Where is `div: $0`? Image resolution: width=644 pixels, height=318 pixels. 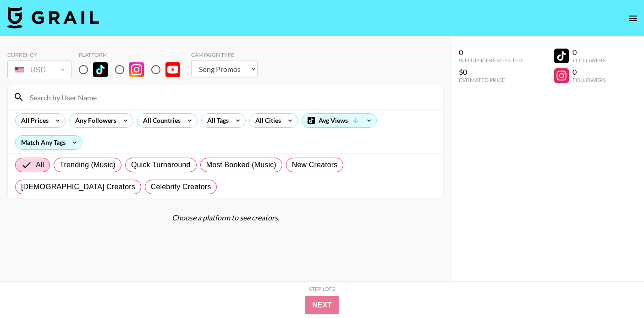 div: $0 is located at coordinates (491, 72).